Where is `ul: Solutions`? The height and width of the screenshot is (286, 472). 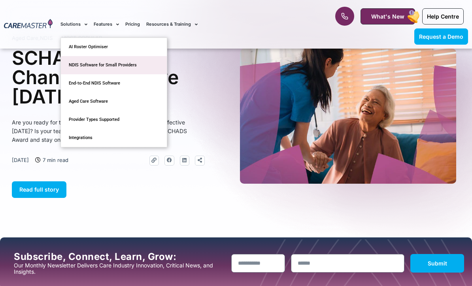
ul: Solutions is located at coordinates (114, 92).